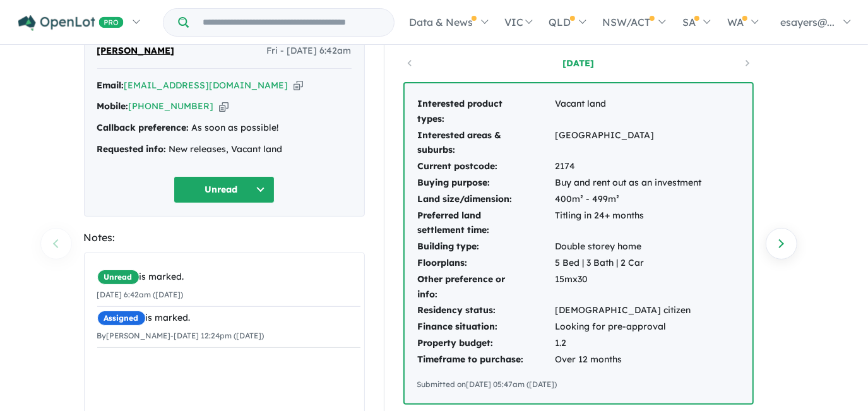 Image resolution: width=868 pixels, height=411 pixels. Describe the element at coordinates (291, 22) in the screenshot. I see `input: Try estate name, suburb, builder or developer` at that location.